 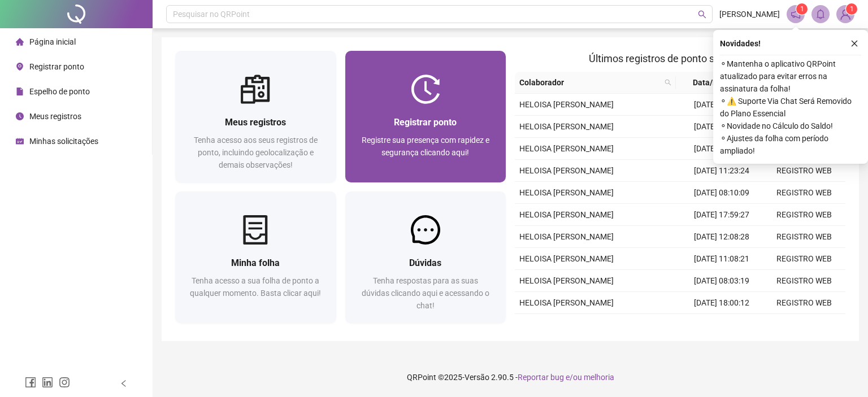 What do you see at coordinates (510, 377) in the screenshot?
I see `footer: QRPoint © 2025 - 2.90.5 -` at bounding box center [510, 377].